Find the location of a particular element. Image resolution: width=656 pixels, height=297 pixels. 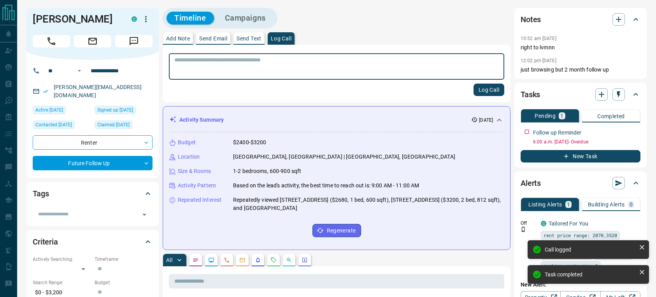

h2: Alerts is located at coordinates (531, 183).